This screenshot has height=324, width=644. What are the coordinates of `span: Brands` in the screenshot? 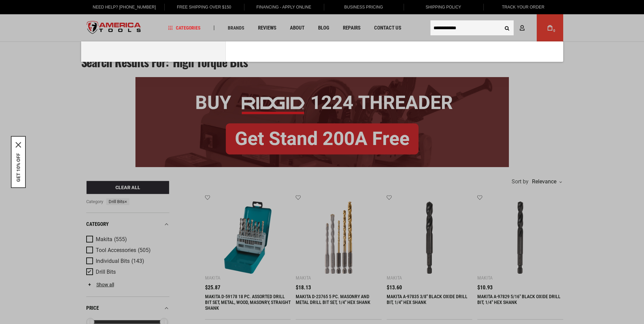 It's located at (236, 28).